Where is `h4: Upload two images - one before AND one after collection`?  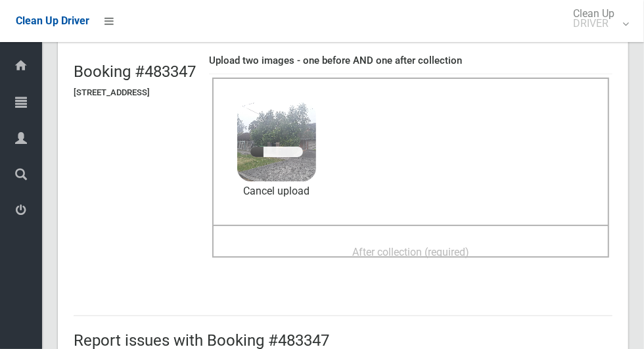 h4: Upload two images - one before AND one after collection is located at coordinates (411, 61).